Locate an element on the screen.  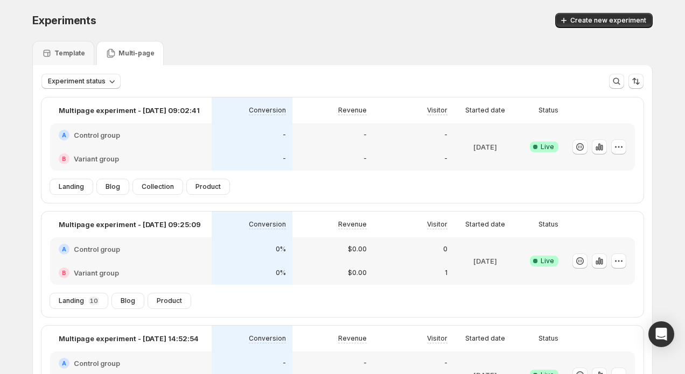
div: Open Intercom Messenger is located at coordinates (661, 334).